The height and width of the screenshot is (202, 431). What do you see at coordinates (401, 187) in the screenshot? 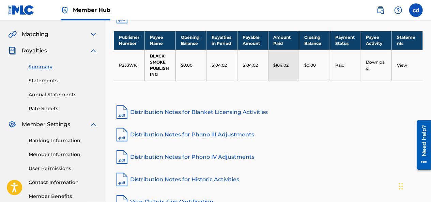
I see `div: Drag` at bounding box center [401, 187].